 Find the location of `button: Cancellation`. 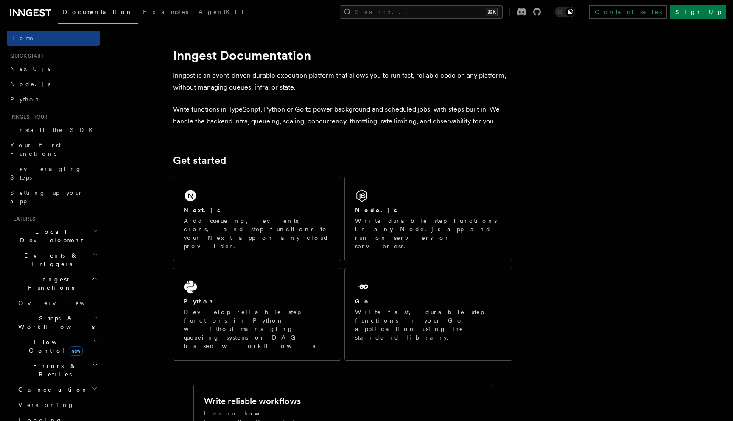

button: Cancellation is located at coordinates (57, 389).